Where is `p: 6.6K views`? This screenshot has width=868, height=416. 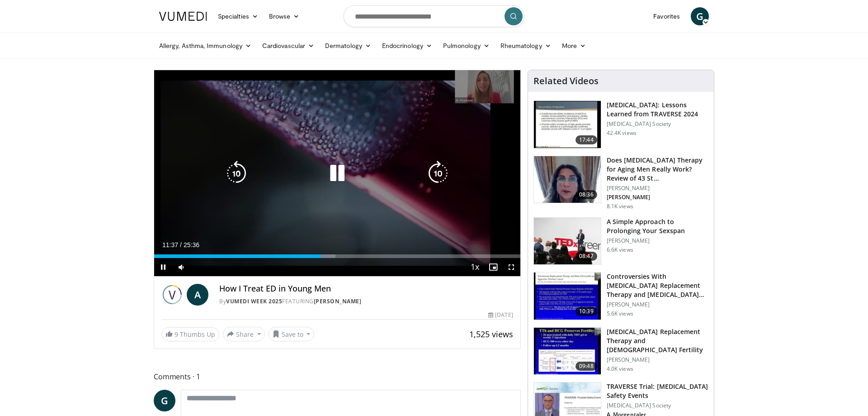
p: 6.6K views is located at coordinates (620, 250).